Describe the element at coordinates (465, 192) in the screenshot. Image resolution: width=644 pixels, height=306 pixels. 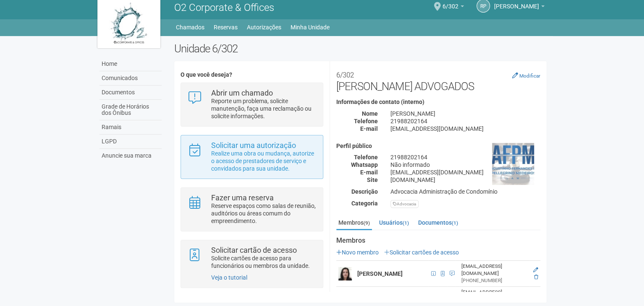
I see `div: Advocacia Administração de Condomínio` at that location.